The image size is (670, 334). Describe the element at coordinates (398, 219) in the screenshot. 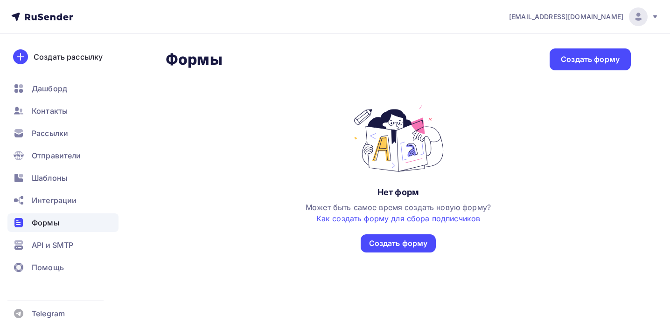

I see `a: Как создать форму для сбора подписчиков` at that location.